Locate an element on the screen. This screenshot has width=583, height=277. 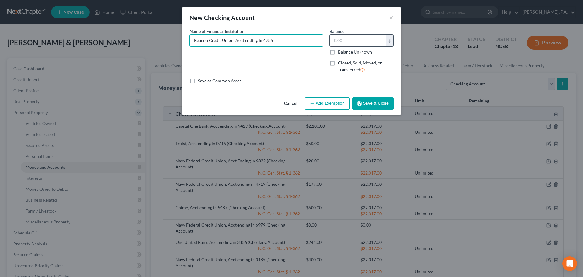
input: 0.00 is located at coordinates (358, 40).